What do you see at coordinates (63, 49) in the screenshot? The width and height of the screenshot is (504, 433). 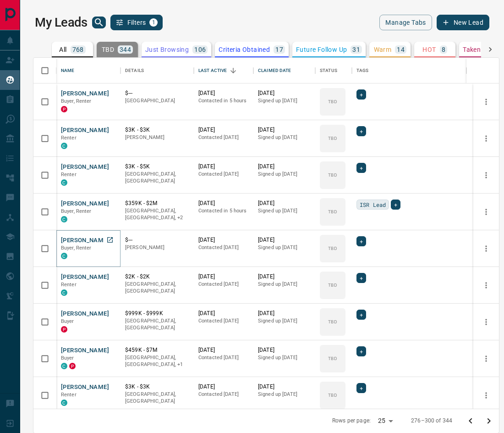 I see `p: All` at bounding box center [63, 49].